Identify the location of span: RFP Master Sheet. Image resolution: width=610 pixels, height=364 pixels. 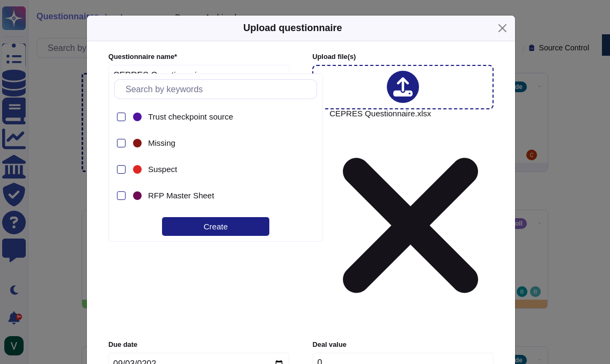
(181, 196).